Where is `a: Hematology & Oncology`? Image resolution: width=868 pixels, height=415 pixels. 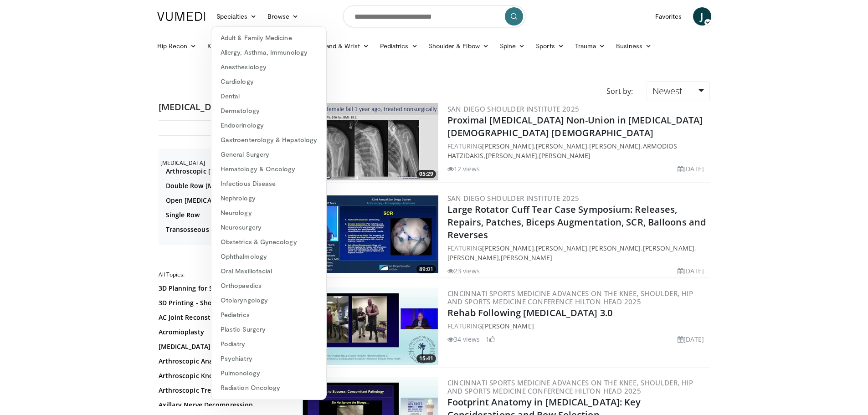 a: Hematology & Oncology is located at coordinates (269, 169).